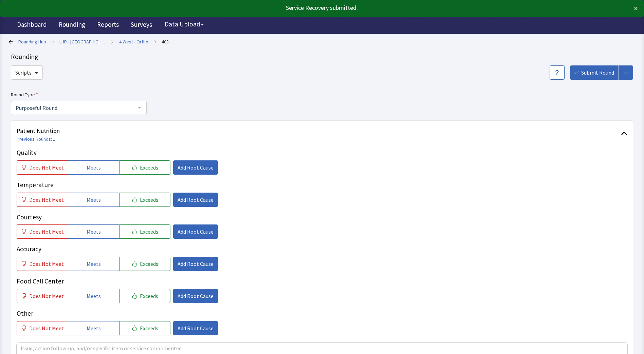  What do you see at coordinates (290, 8) in the screenshot?
I see `div: Service Recovery submitted.` at bounding box center [290, 8].